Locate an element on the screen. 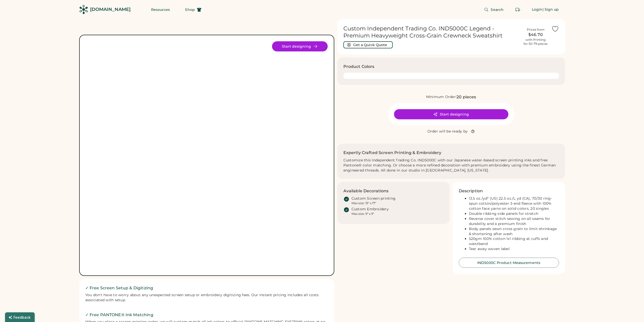 The image size is (644, 322). button: Retrieve an order is located at coordinates (518, 10).